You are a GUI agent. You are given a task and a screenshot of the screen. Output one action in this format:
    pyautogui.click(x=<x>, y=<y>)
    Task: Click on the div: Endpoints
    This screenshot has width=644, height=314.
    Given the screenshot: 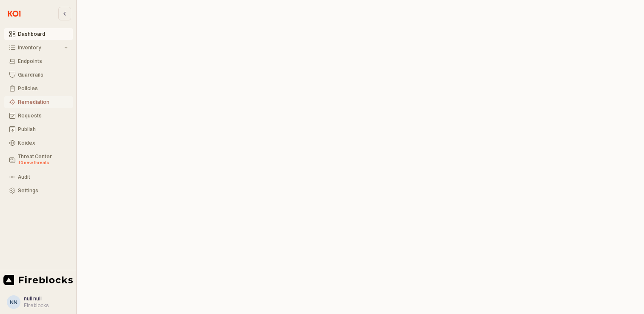 What is the action you would take?
    pyautogui.click(x=43, y=61)
    